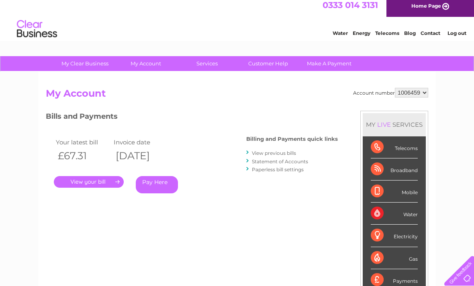 This screenshot has height=286, width=474. What do you see at coordinates (37, 33) in the screenshot?
I see `img: logo.png` at bounding box center [37, 33].